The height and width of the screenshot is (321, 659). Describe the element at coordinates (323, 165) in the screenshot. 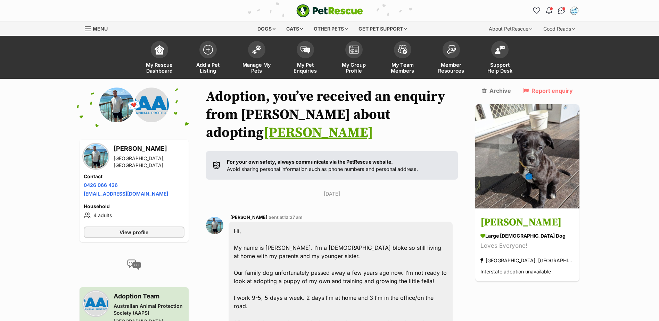

I see `p: Avoid sharing personal information such as phone numbers and personal address.` at that location.